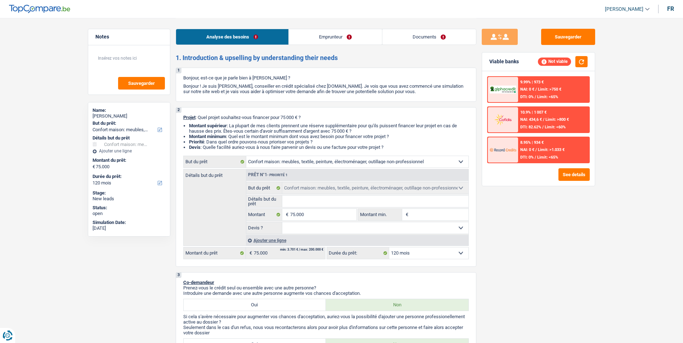  Describe the element at coordinates (329, 136) in the screenshot. I see `li: : Quel est le montant minimum dont vous avez besoin pour financer votre projet ?` at that location.